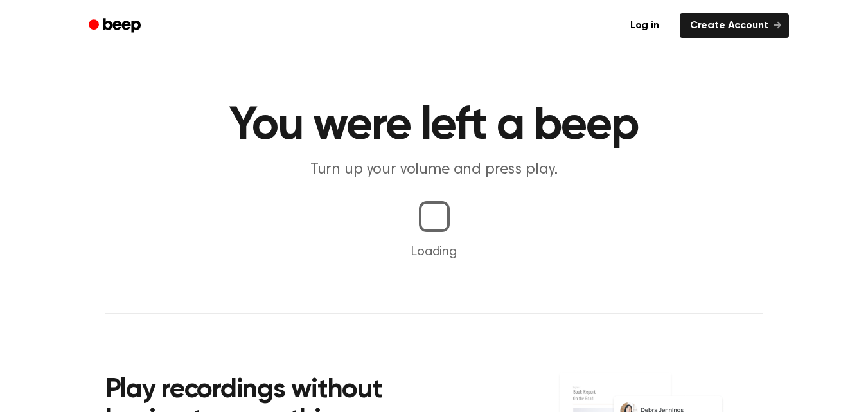 Image resolution: width=868 pixels, height=412 pixels. Describe the element at coordinates (434, 252) in the screenshot. I see `p: Loading` at that location.